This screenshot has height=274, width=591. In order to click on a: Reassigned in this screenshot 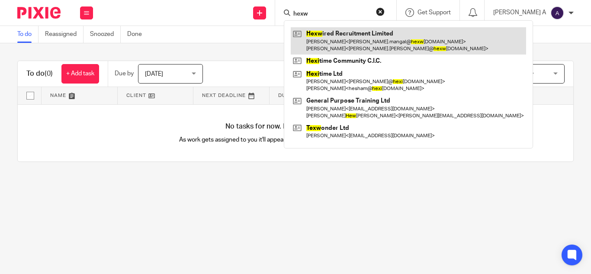, I will do `click(64, 34)`.